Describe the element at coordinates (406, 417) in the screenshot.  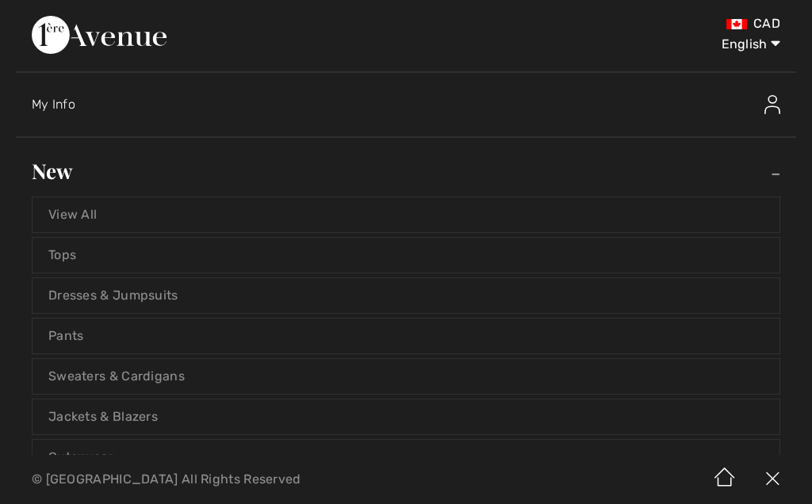
I see `a: Jackets & Blazers` at that location.